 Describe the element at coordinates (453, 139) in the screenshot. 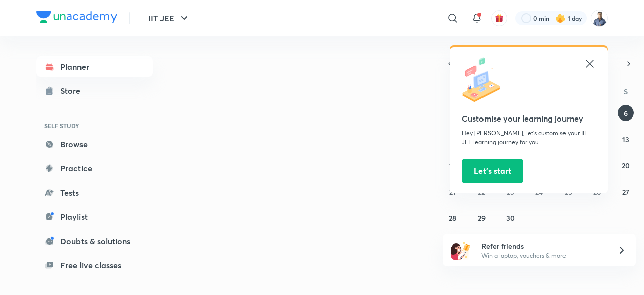

I see `button: September 7, 2025` at that location.